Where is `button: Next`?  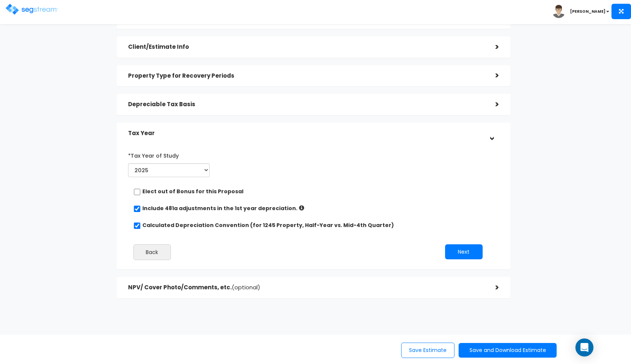
button: Next is located at coordinates (464, 251).